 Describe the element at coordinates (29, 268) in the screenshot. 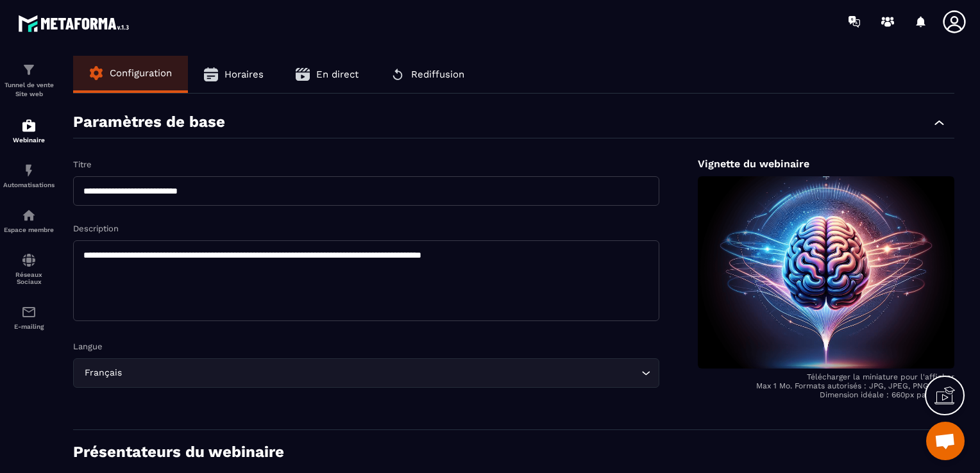

I see `a: social-networksocial-networkRéseaux Sociaux` at that location.